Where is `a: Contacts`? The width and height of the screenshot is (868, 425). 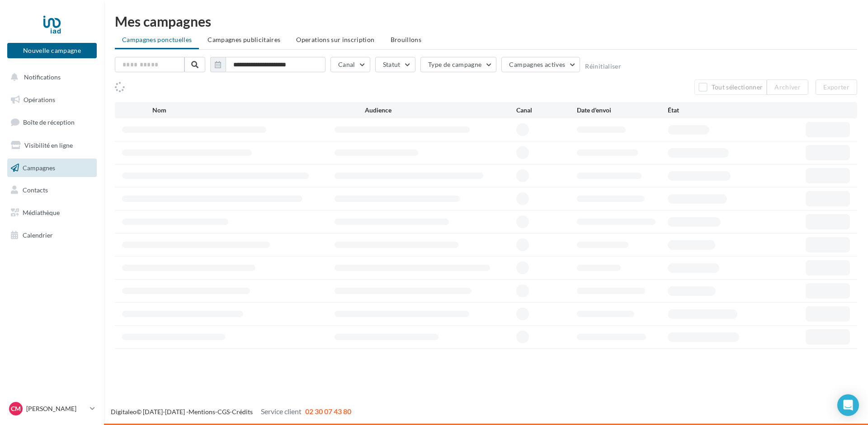
a: Contacts is located at coordinates (52, 190).